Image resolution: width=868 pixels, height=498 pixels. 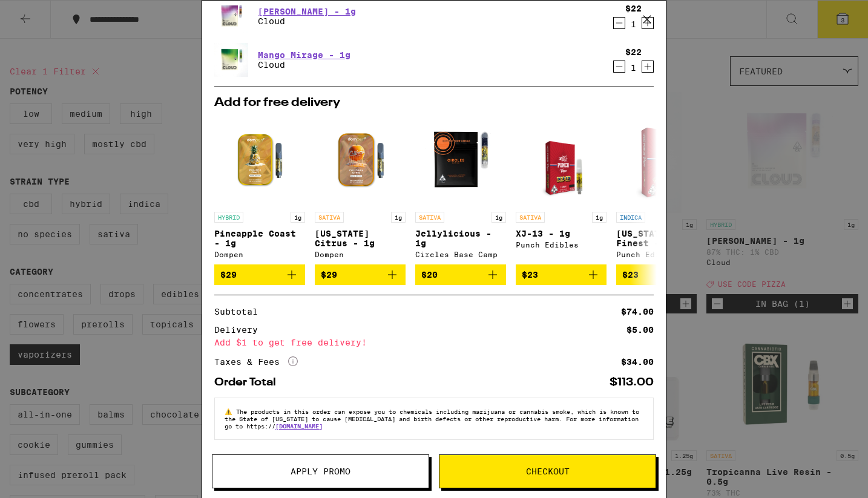 What do you see at coordinates (320, 472) in the screenshot?
I see `span: Apply Promo` at bounding box center [320, 472].